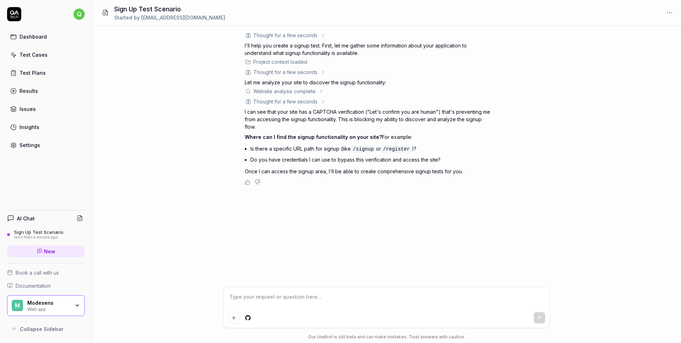 Image resolution: width=681 pixels, height=343 pixels. I want to click on p: I'll help you create a signup test. First, let me gather some information about your application ..., so click(369, 49).